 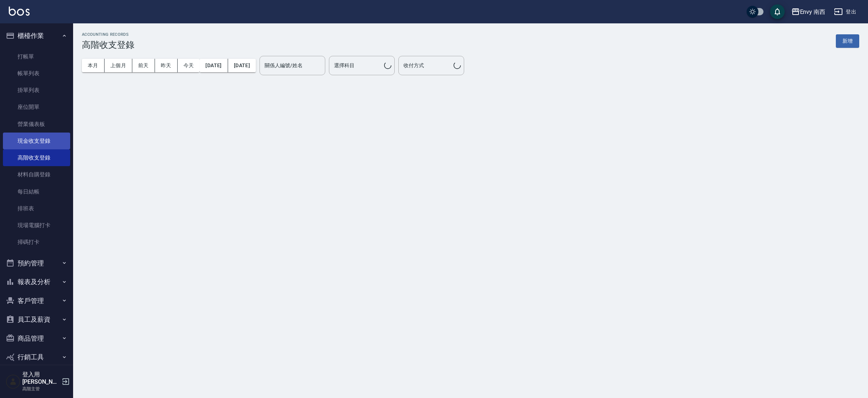 What do you see at coordinates (778, 12) in the screenshot?
I see `button: save` at bounding box center [778, 12].